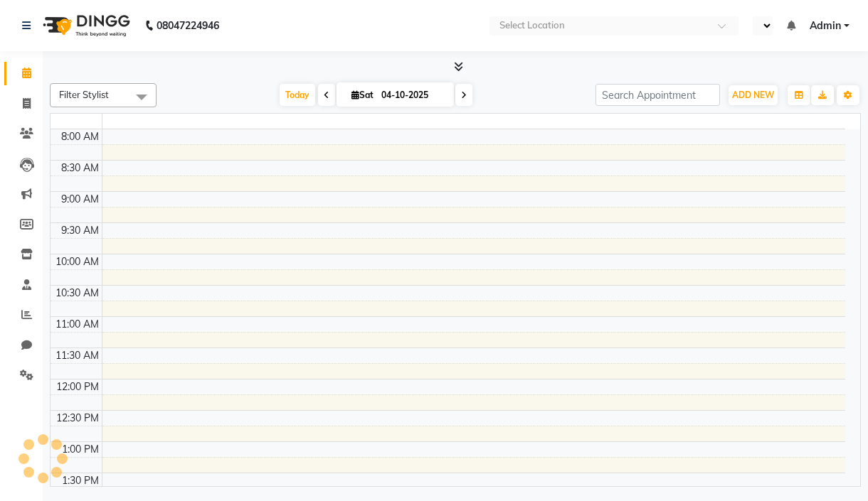  I want to click on div: 12:00 PM, so click(77, 387).